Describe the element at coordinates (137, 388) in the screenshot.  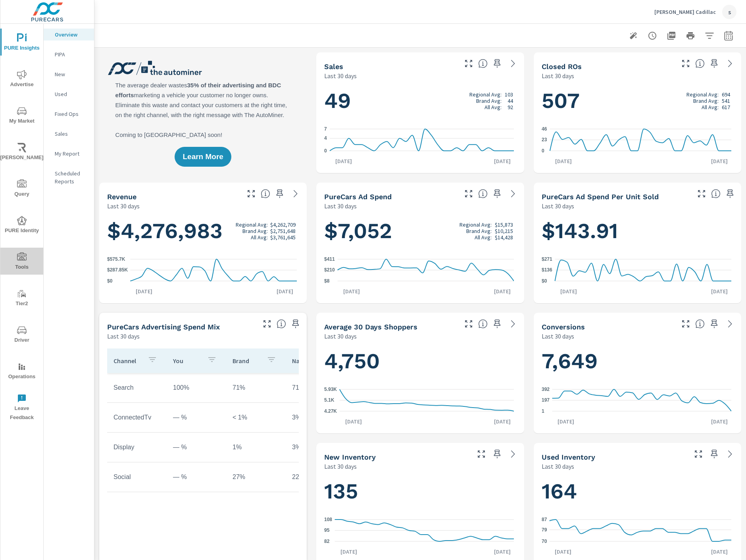
I see `td: Search` at that location.